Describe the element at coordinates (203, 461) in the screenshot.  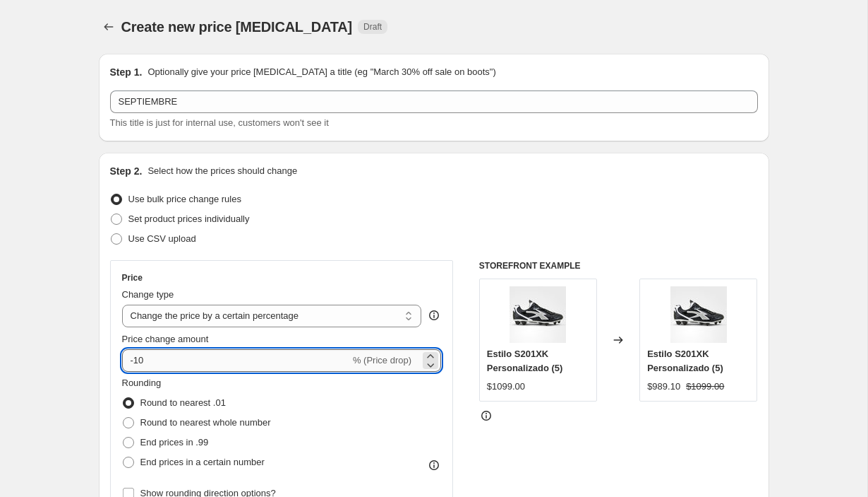
I see `span: End prices in a certain number` at that location.